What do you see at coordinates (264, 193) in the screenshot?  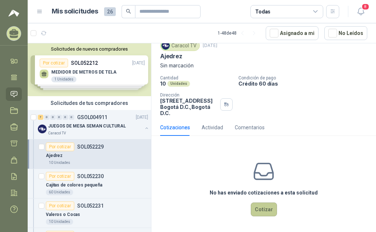 I see `h3: No has enviado cotizaciones a esta solicitud` at bounding box center [264, 193].